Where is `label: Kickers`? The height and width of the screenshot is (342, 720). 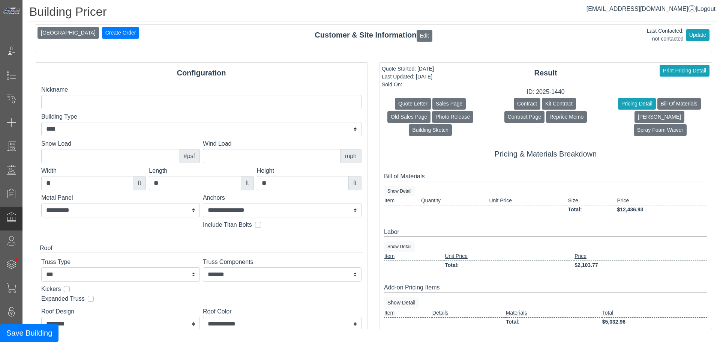 label: Kickers is located at coordinates (51, 289).